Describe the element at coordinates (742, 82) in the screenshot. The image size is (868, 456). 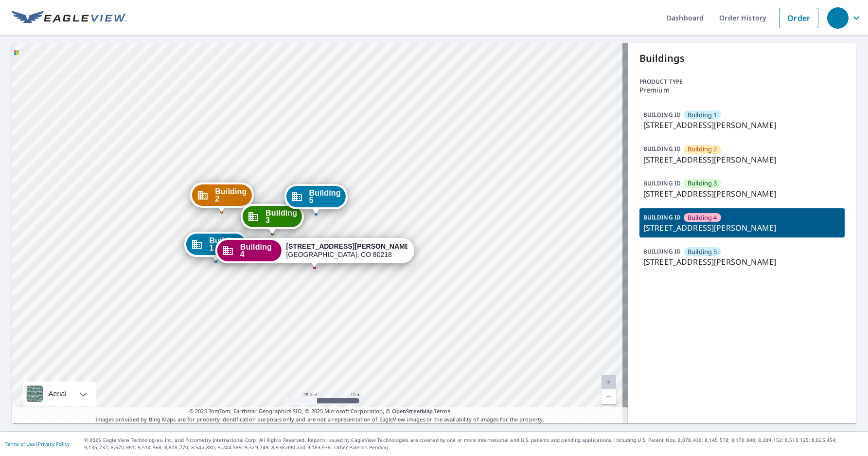
I see `p: Product type` at that location.